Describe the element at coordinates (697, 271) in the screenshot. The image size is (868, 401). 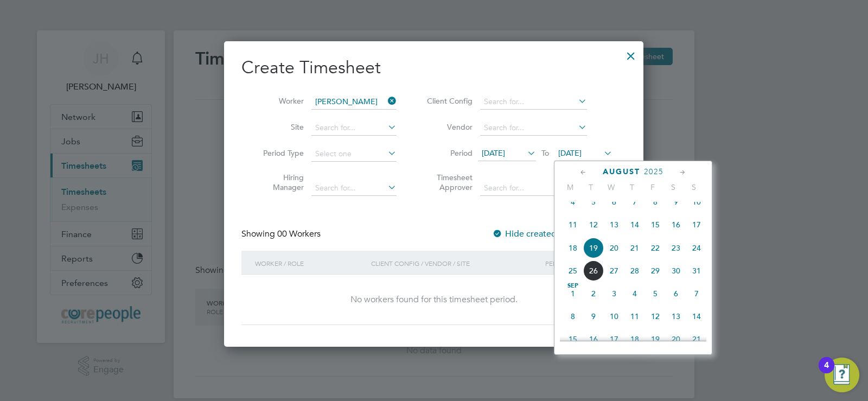
I see `span: 31` at that location.